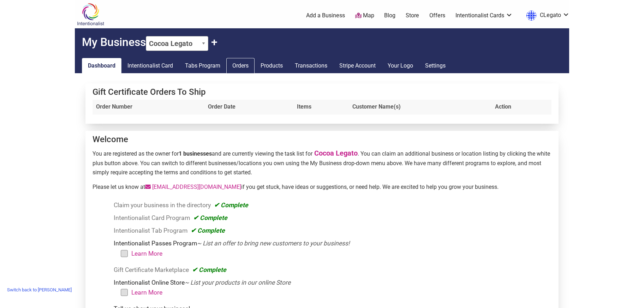  I want to click on li: Intentionalist Tab Program, so click(331, 231).